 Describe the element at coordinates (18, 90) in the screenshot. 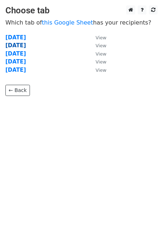

I see `a: ← Back` at that location.